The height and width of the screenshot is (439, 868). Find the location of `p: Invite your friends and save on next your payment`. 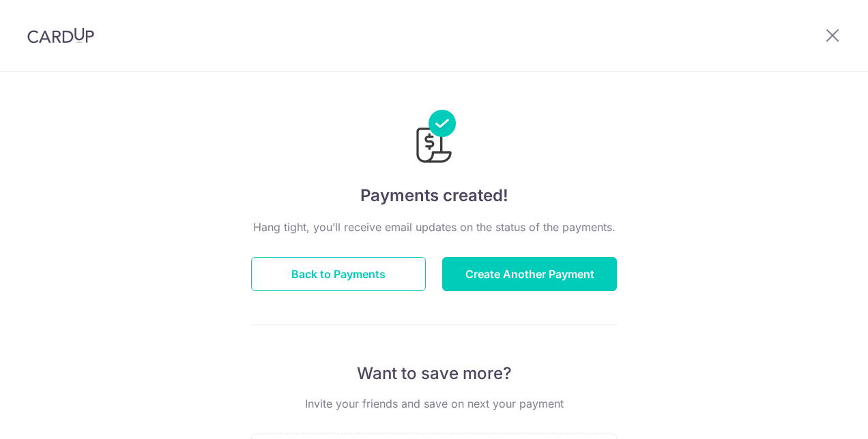

p: Invite your friends and save on next your payment is located at coordinates (434, 404).